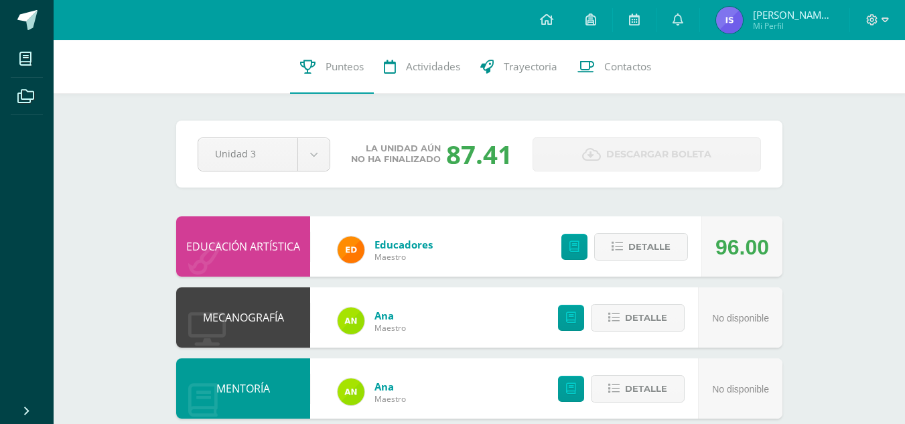  I want to click on span: La unidad aún no ha finalizado, so click(396, 154).